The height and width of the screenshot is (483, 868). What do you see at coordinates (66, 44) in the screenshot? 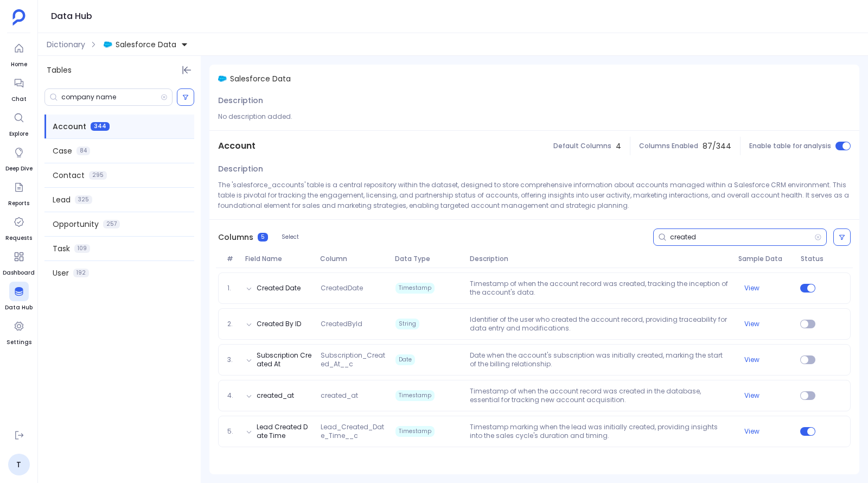
I see `span: Dictionary` at bounding box center [66, 44].